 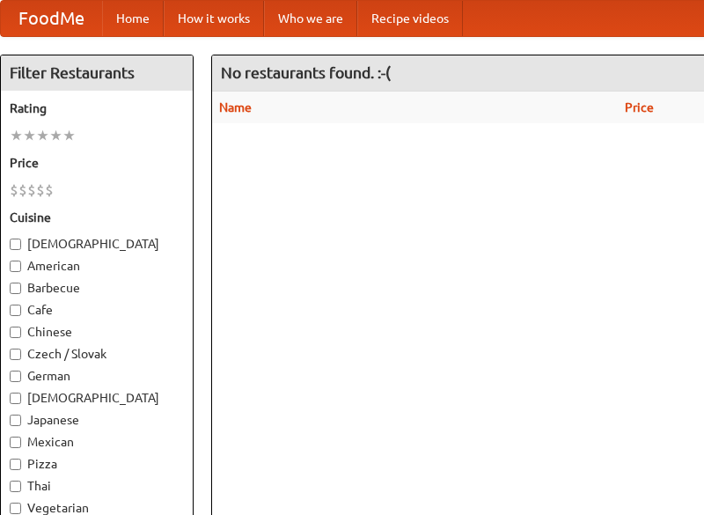 What do you see at coordinates (97, 288) in the screenshot?
I see `label: Barbecue` at bounding box center [97, 288].